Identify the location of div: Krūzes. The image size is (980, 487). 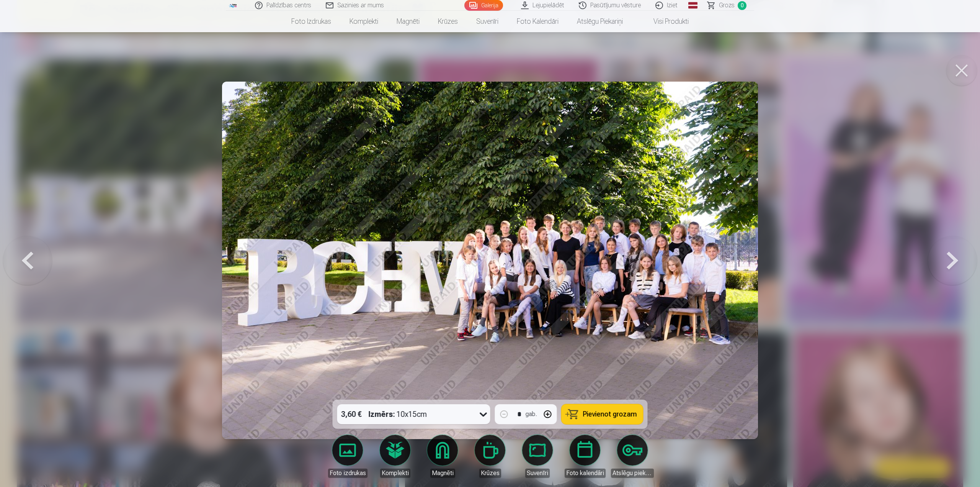
(490, 473).